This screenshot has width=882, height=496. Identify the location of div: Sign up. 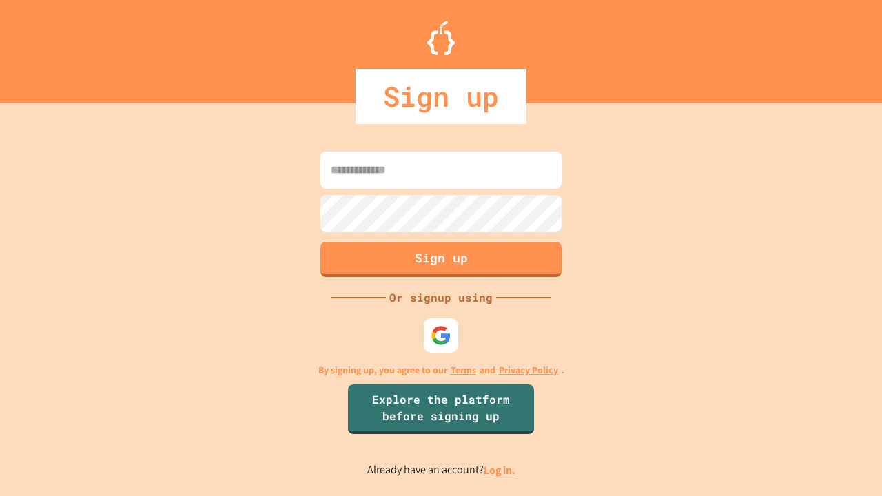
(441, 96).